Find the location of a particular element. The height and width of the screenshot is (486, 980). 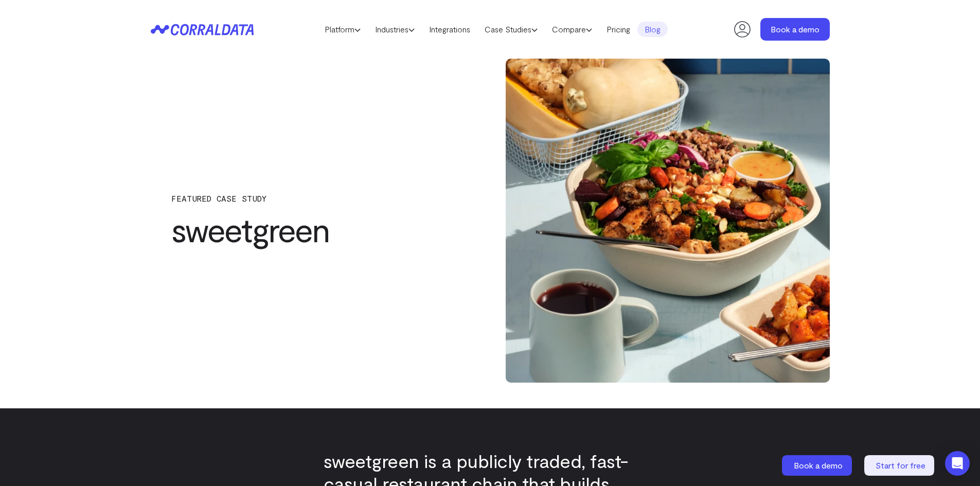

a: Industries is located at coordinates (395, 29).